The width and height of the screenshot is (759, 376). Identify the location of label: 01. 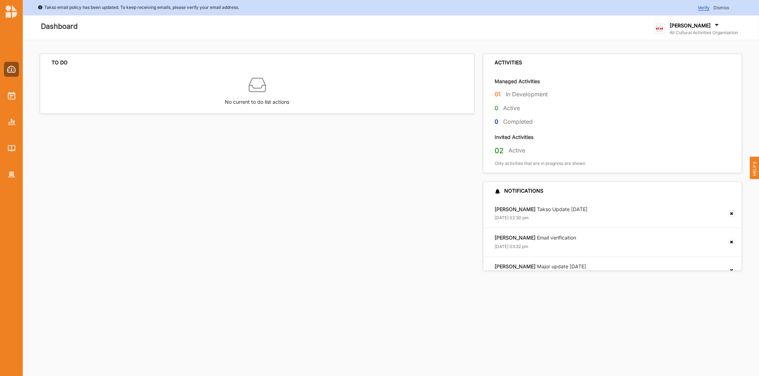
(497, 94).